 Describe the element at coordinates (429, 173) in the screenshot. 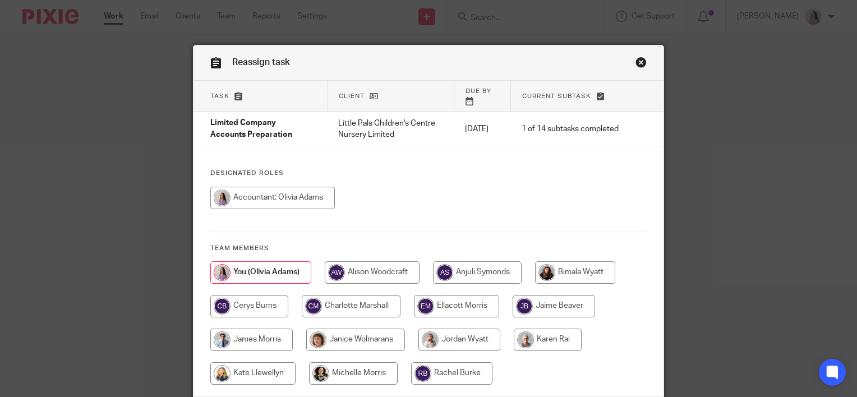

I see `h4: Designated Roles` at that location.